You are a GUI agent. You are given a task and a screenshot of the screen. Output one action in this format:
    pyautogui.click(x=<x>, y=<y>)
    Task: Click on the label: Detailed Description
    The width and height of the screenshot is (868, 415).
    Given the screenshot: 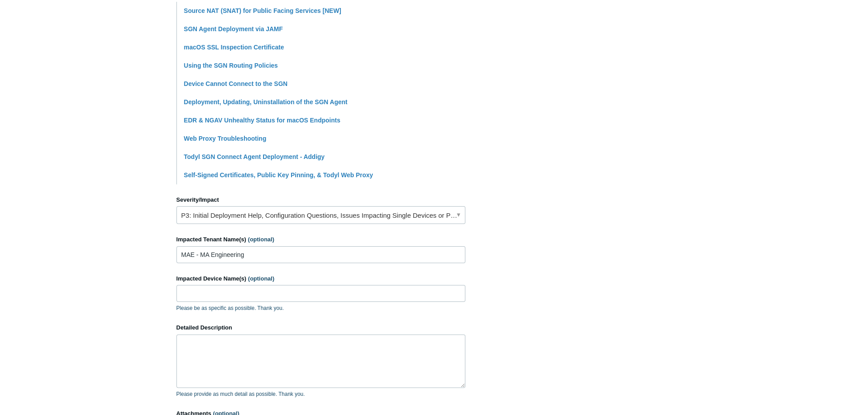 What is the action you would take?
    pyautogui.click(x=321, y=327)
    